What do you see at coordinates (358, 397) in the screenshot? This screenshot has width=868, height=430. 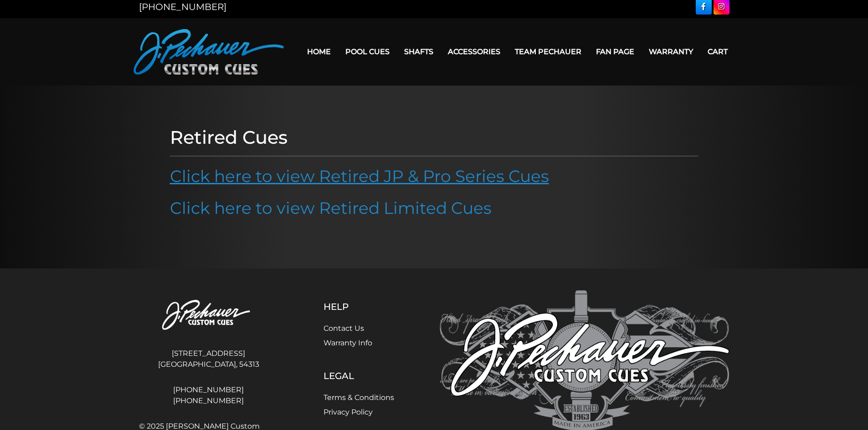 I see `a: Terms & Conditions` at bounding box center [358, 397].